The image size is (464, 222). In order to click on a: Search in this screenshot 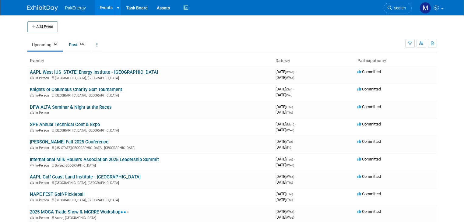, I will do `click(398, 8)`.